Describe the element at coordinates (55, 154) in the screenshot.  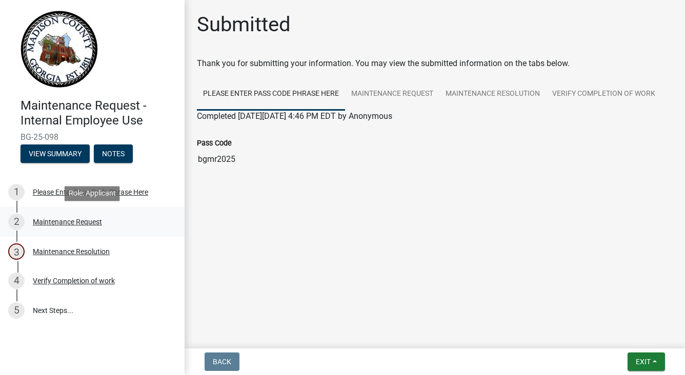
I see `button: View Summary` at that location.